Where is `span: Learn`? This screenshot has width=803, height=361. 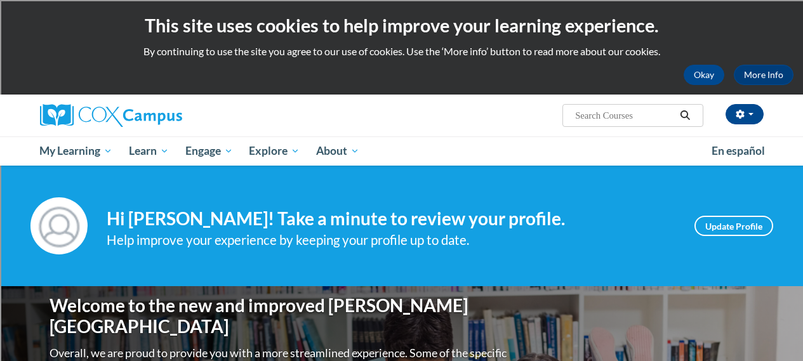 span: Learn is located at coordinates (149, 151).